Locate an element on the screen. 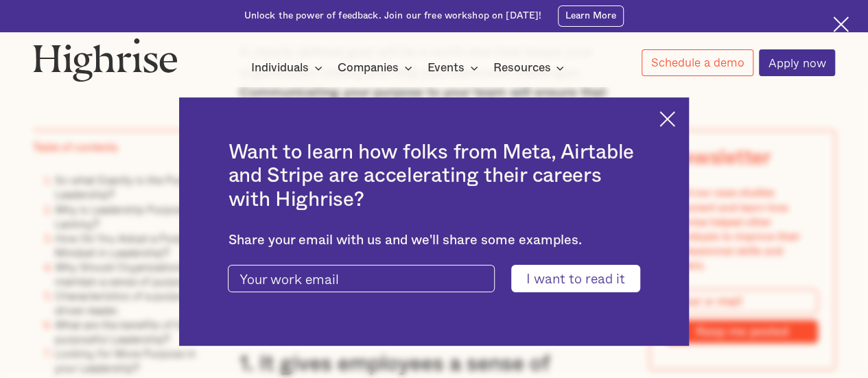 The image size is (868, 378). div: Resources is located at coordinates (521, 68).